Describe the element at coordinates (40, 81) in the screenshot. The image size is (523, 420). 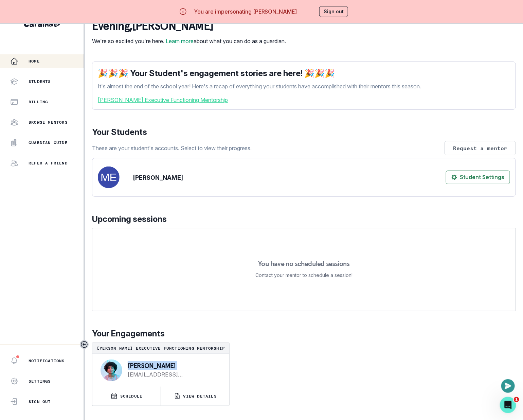
I see `p: Students` at that location.